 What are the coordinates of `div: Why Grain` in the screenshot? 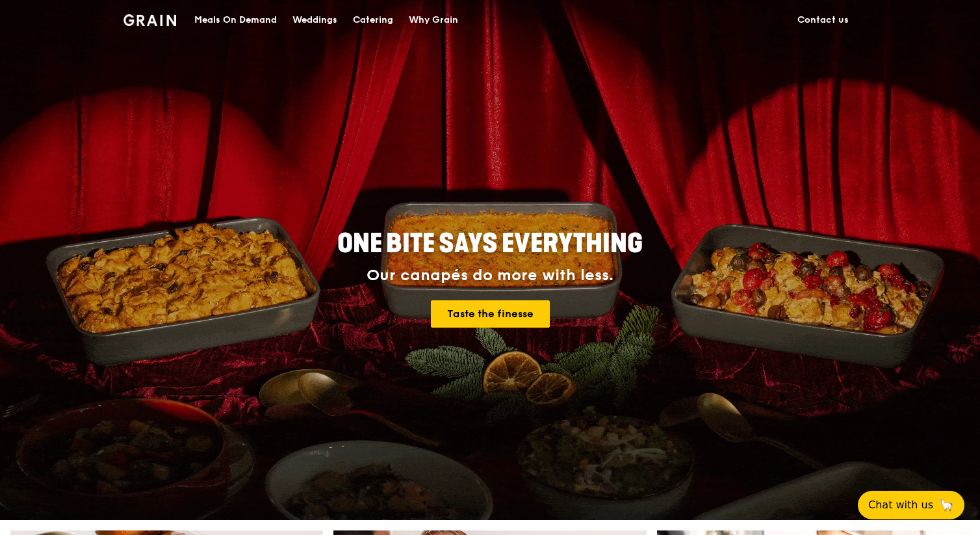 It's located at (433, 20).